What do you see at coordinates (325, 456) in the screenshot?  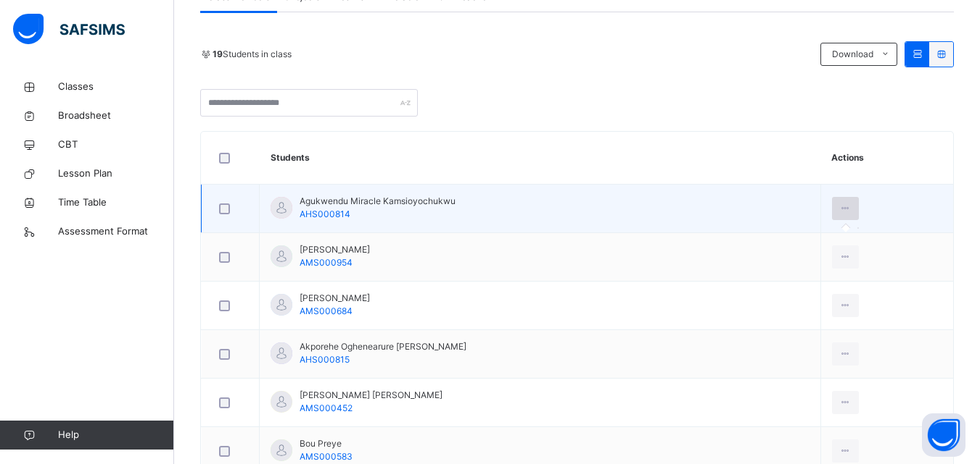 I see `span: AMS000583` at bounding box center [325, 456].